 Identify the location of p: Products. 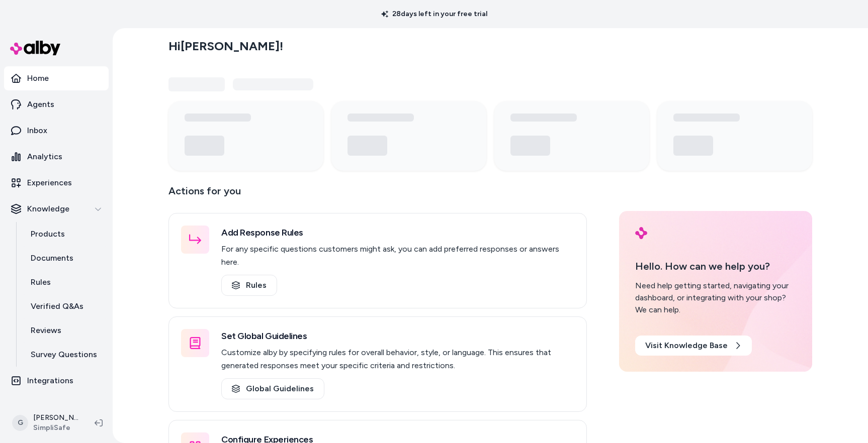
(48, 234).